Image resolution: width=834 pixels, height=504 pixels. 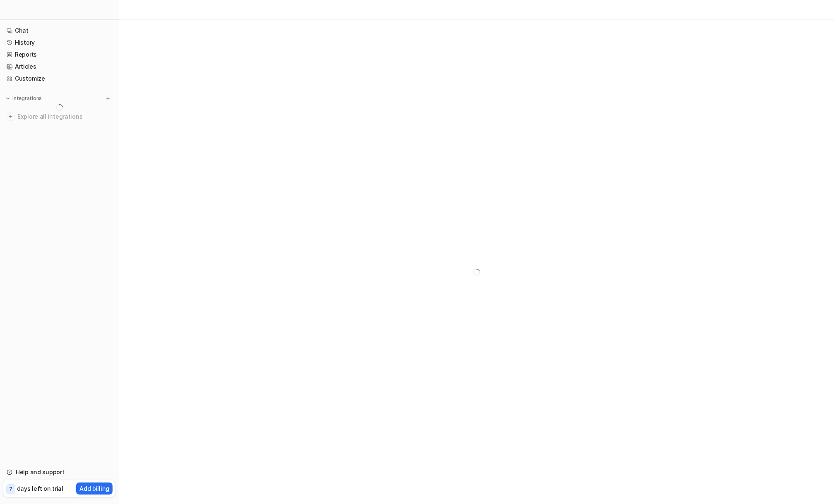 What do you see at coordinates (23, 98) in the screenshot?
I see `button: Integrations` at bounding box center [23, 98].